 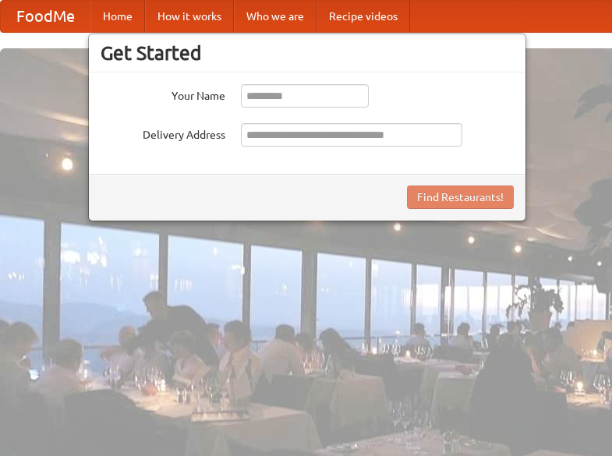 What do you see at coordinates (363, 16) in the screenshot?
I see `a: Recipe videos` at bounding box center [363, 16].